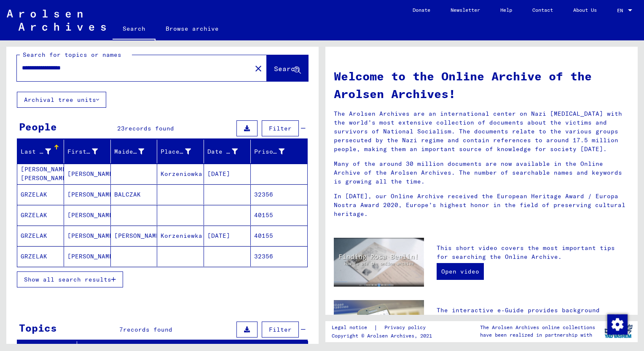 The height and width of the screenshot is (351, 644). I want to click on span: Search, so click(287, 69).